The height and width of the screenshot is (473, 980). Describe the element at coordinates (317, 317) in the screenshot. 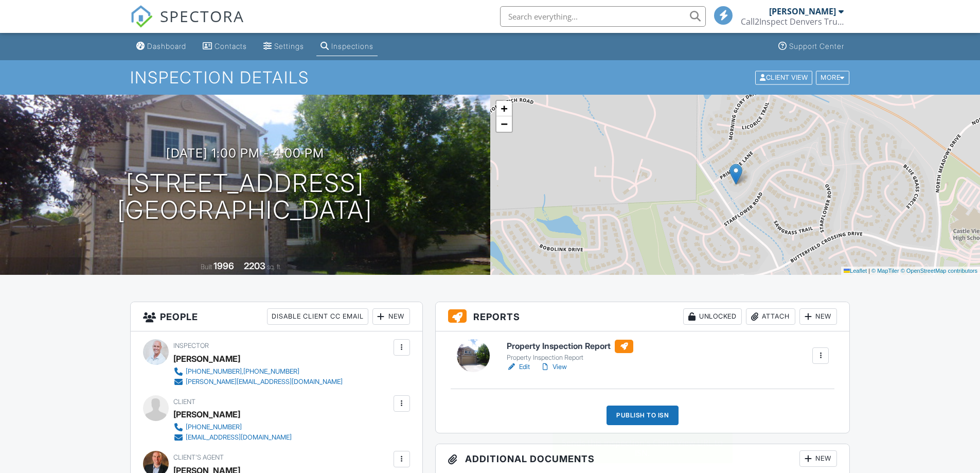

I see `div: Disable Client CC Email` at that location.